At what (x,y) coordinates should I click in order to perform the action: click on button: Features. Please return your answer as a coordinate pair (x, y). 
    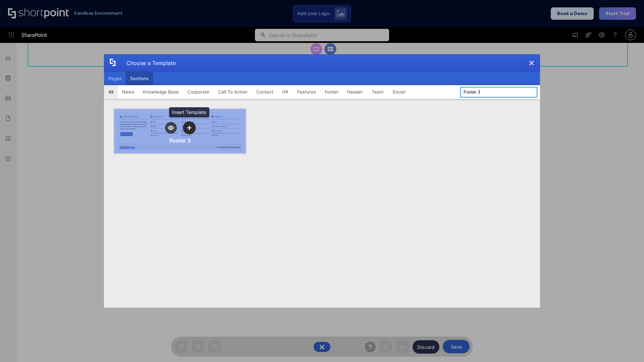
    Looking at the image, I should click on (307, 92).